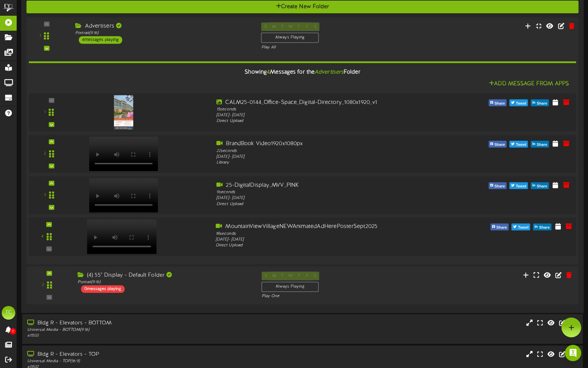 The height and width of the screenshot is (368, 588). What do you see at coordinates (302, 72) in the screenshot?
I see `div: Showing Messages for the Folder` at bounding box center [302, 72].